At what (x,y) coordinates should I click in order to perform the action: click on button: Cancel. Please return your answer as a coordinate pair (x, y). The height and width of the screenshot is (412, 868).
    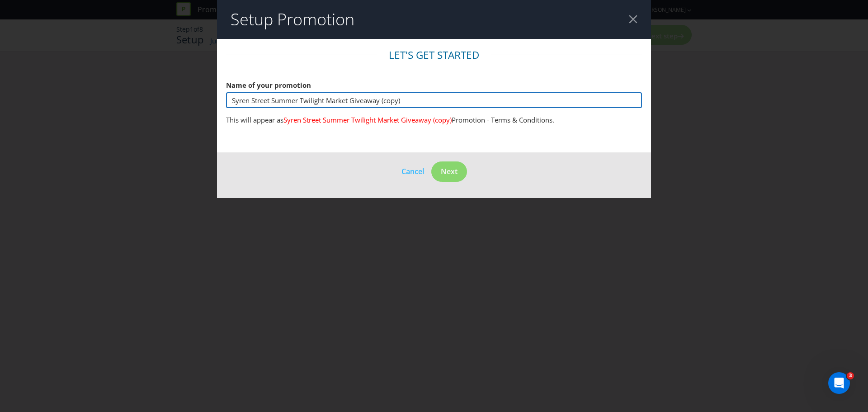
    Looking at the image, I should click on (412, 172).